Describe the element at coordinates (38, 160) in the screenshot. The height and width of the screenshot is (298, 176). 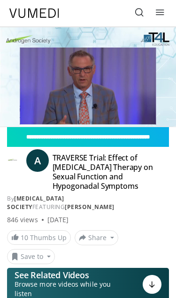
I see `a: A` at that location.